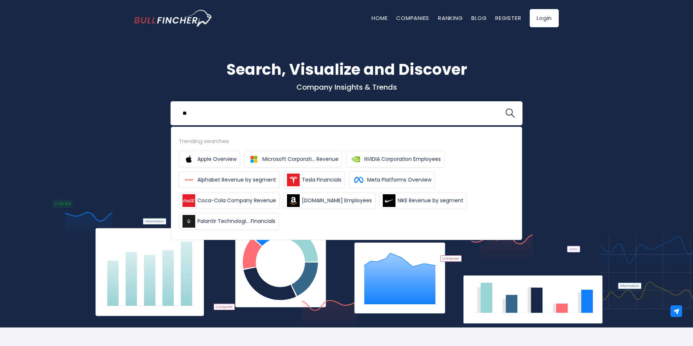  Describe the element at coordinates (379, 18) in the screenshot. I see `a: Home` at that location.